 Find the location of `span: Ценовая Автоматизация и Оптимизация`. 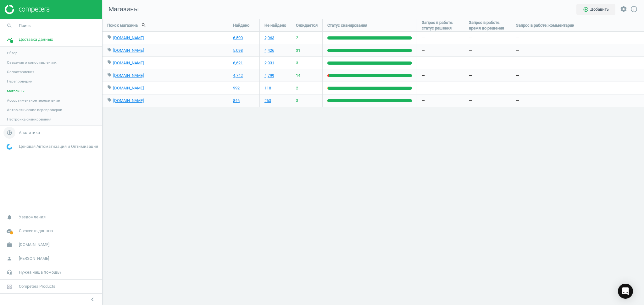

span: Ценовая Автоматизация и Оптимизация is located at coordinates (58, 147).